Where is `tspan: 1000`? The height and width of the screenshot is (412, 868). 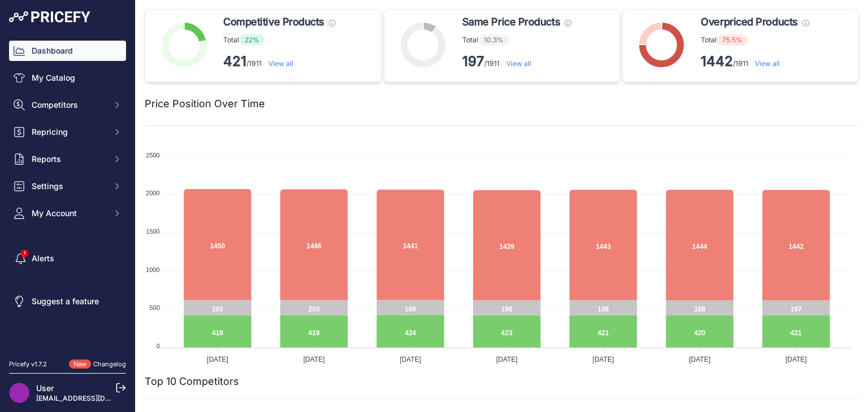 tspan: 1000 is located at coordinates (152, 270).